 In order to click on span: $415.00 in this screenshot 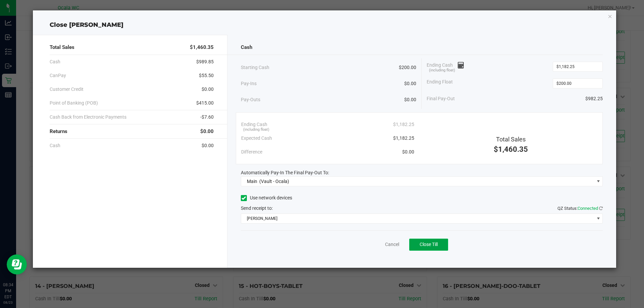, I will do `click(205, 103)`.